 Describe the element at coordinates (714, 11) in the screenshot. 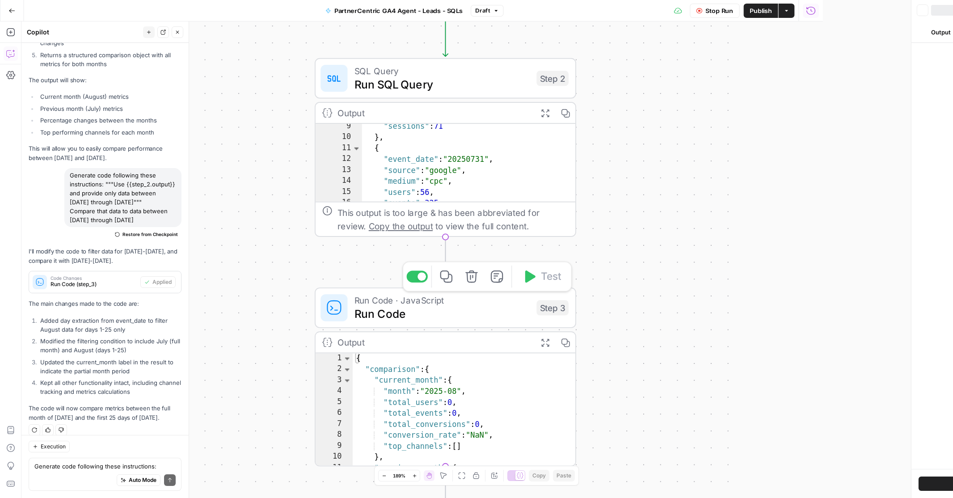

I see `button: Stop Run` at that location.